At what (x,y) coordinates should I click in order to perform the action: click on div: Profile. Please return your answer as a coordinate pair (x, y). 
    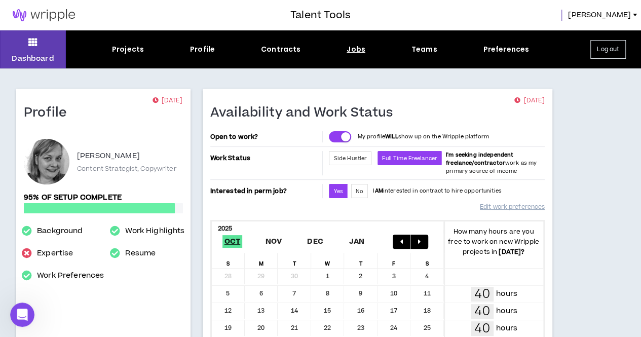
    Looking at the image, I should click on (202, 49).